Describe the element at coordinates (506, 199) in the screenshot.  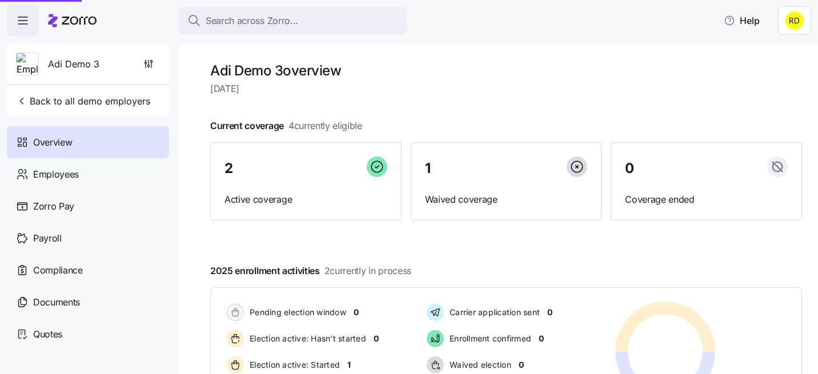
I see `span: Waived coverage` at that location.